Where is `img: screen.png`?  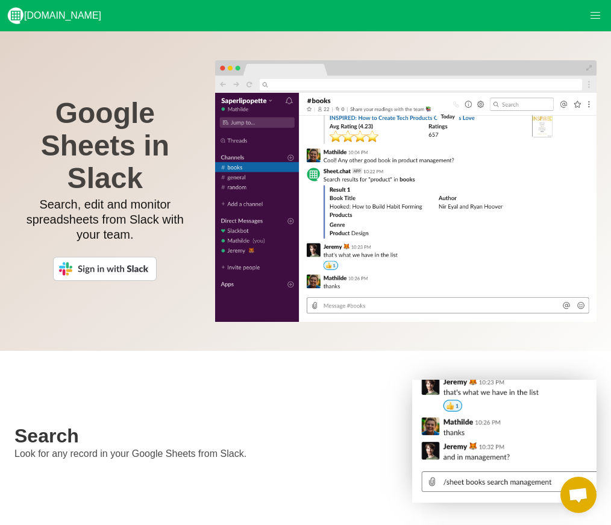
img: screen.png is located at coordinates (406, 207).